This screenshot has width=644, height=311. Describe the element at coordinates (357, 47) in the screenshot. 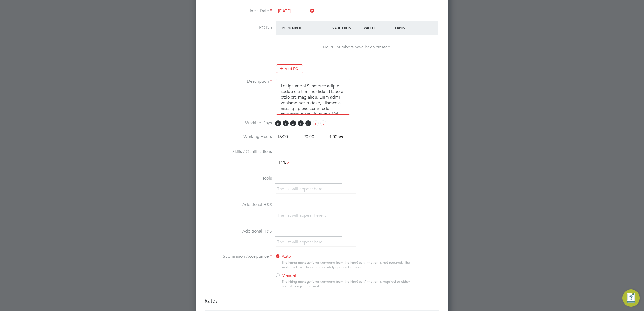

I see `div: No PO numbers have been created.` at that location.